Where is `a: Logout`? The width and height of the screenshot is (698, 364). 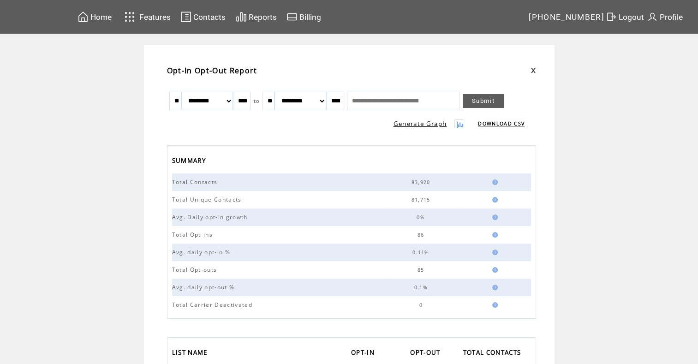 a: Logout is located at coordinates (625, 17).